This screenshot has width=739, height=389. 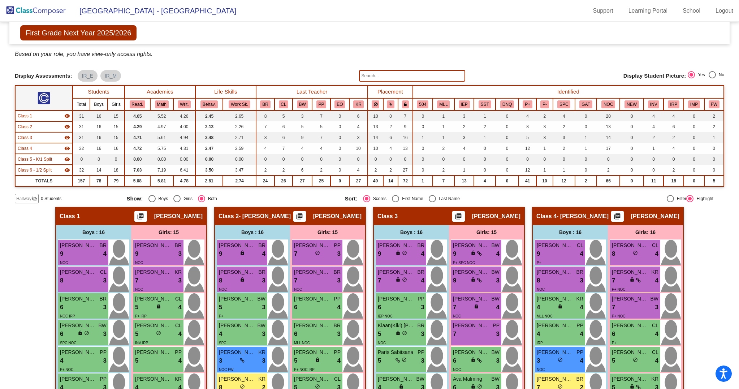 I want to click on button: KR, so click(x=358, y=104).